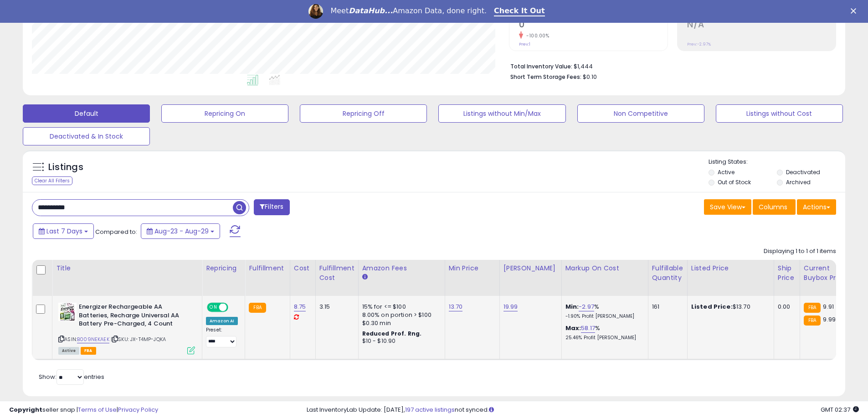 The height and width of the screenshot is (419, 868). What do you see at coordinates (180, 231) in the screenshot?
I see `button: Aug-23 - Aug-29` at bounding box center [180, 231].